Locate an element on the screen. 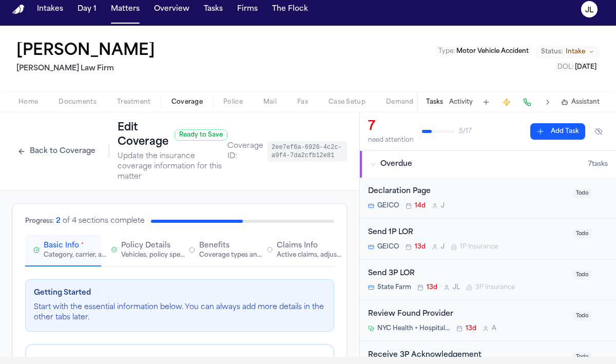  span: Policy Details is located at coordinates (146, 246).